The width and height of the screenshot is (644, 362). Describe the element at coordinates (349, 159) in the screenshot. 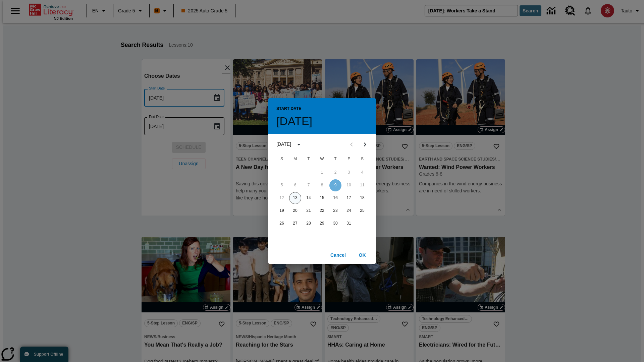

I see `span: Friday` at that location.